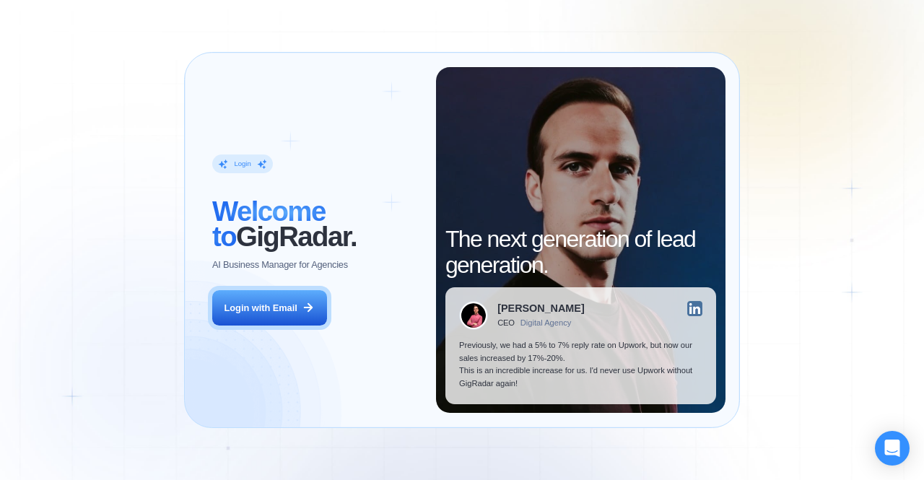 Image resolution: width=924 pixels, height=480 pixels. Describe the element at coordinates (580, 364) in the screenshot. I see `p: Previously, we had a 5% to 7% reply rate on Upwork, but now our sales increased by 17%-20%. This ...` at that location.